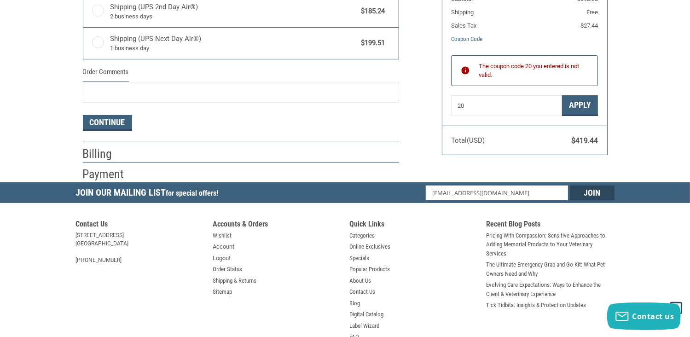  Describe the element at coordinates (106, 74) in the screenshot. I see `legend: Order Comments` at that location.